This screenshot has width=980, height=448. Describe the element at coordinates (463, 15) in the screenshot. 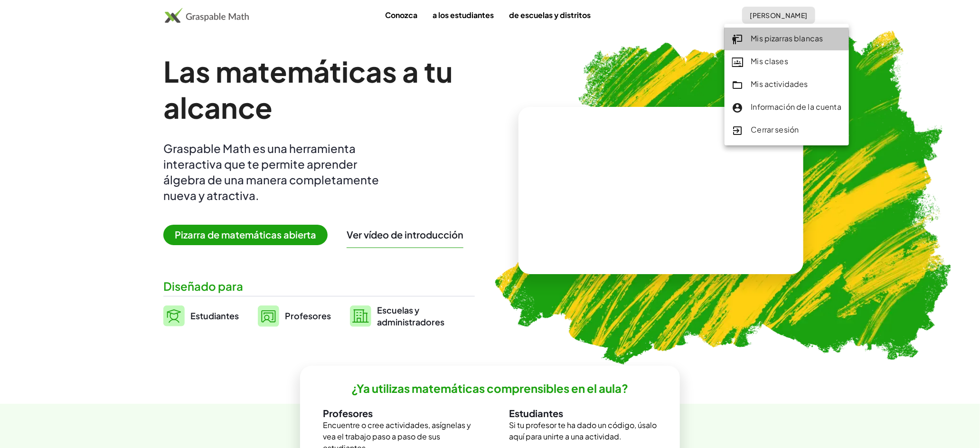

I see `font: a los estudiantes` at that location.